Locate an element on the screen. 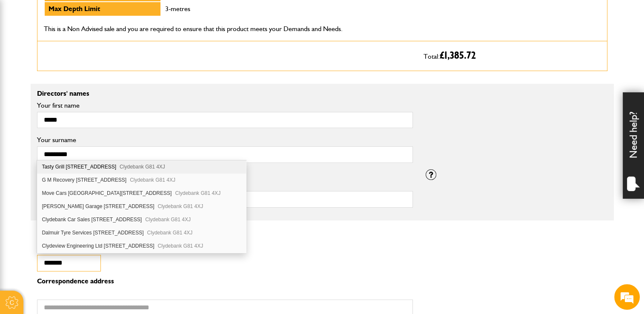  p: Total: is located at coordinates (512, 56).